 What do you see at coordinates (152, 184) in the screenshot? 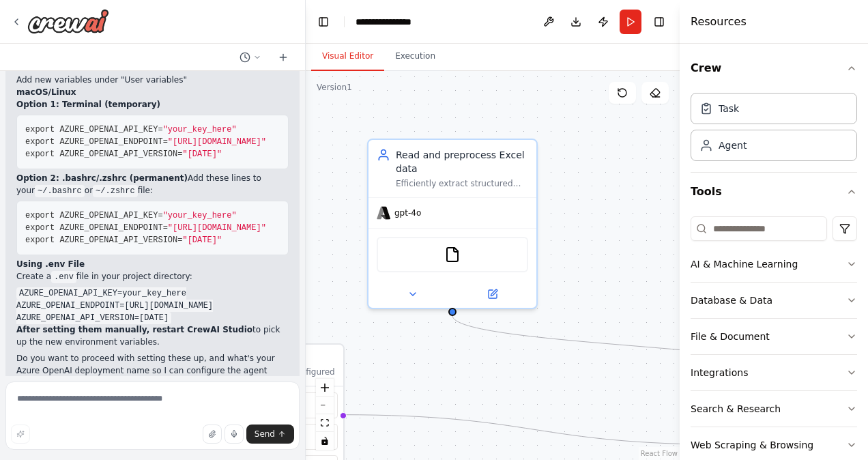
I see `p: Add these lines to your or file:` at bounding box center [152, 184].